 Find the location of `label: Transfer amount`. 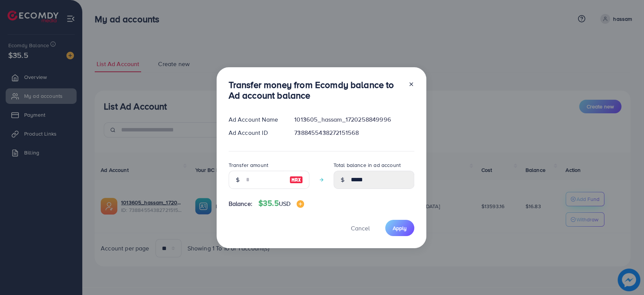

label: Transfer amount is located at coordinates (248, 165).